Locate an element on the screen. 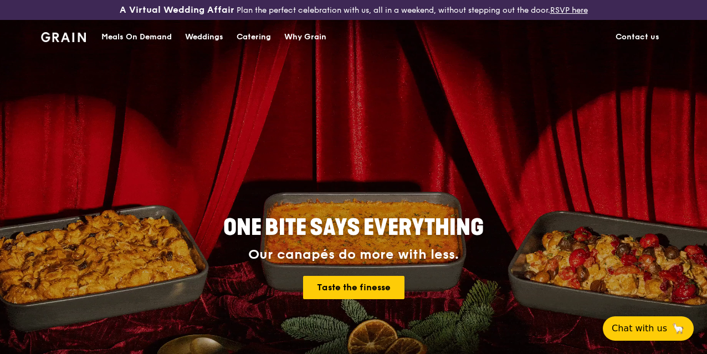 The image size is (707, 354). div: Our canapés do more with less. is located at coordinates (354, 255).